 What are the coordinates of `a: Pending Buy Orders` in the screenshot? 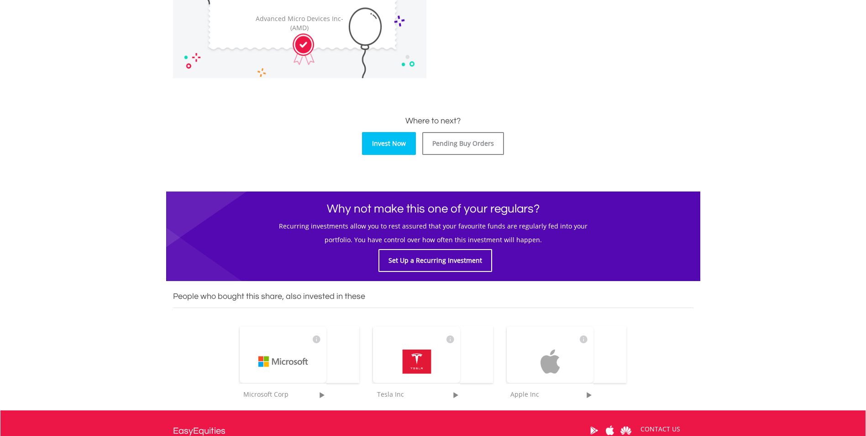 It's located at (463, 143).